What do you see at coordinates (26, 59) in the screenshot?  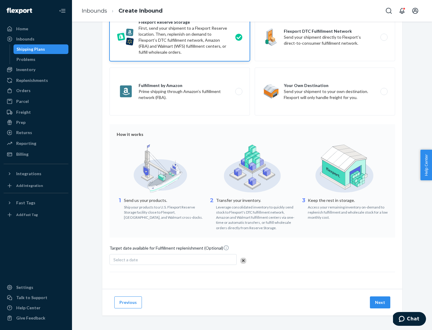 I see `div: Problems` at bounding box center [26, 59].